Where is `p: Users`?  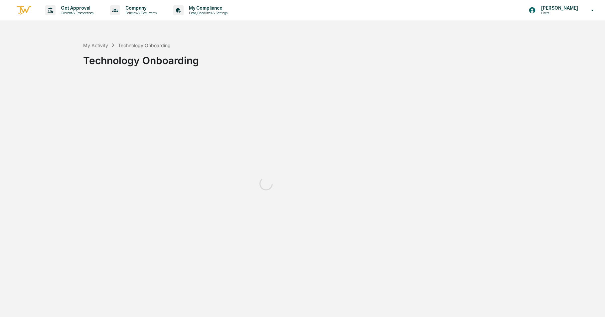 p: Users is located at coordinates (559, 13).